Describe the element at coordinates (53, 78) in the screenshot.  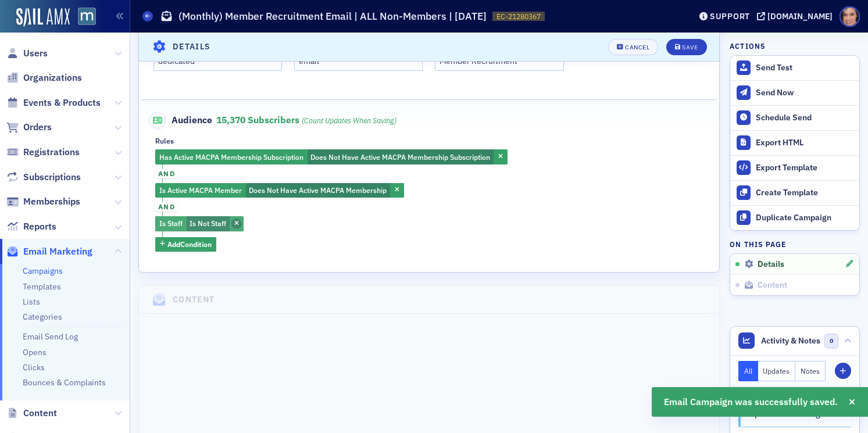
I see `span: Organizations` at that location.